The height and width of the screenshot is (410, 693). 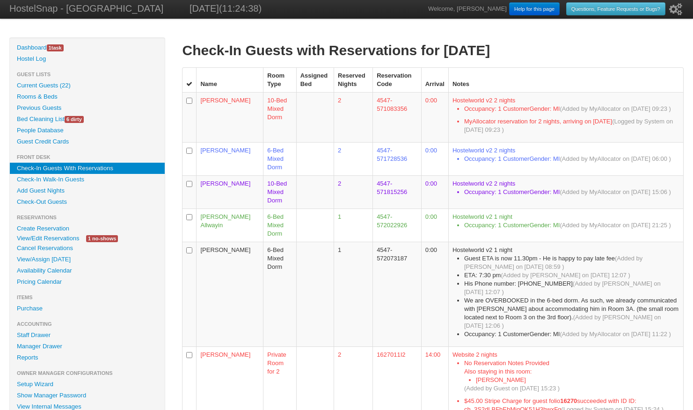 I want to click on b: 16270, so click(x=568, y=401).